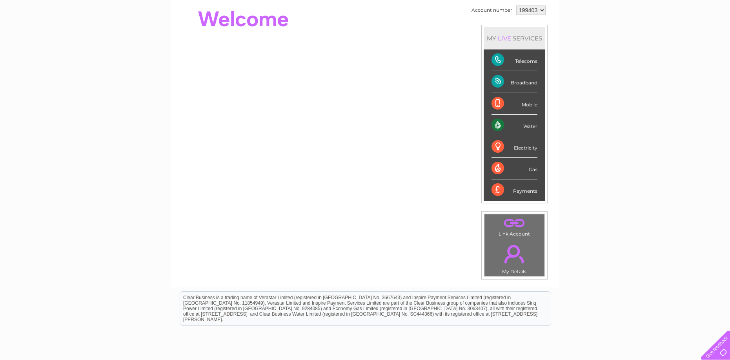 This screenshot has width=730, height=360. I want to click on td: My Details, so click(514, 257).